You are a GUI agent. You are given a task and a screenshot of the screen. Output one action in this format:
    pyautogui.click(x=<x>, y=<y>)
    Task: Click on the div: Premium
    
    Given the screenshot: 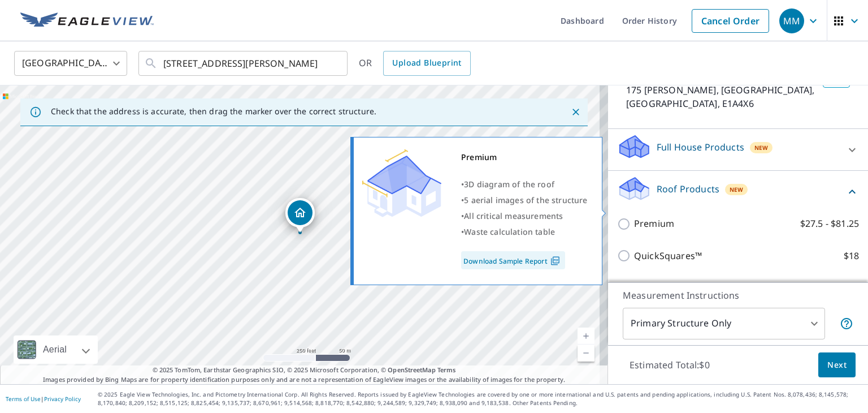 What is the action you would take?
    pyautogui.click(x=524, y=157)
    